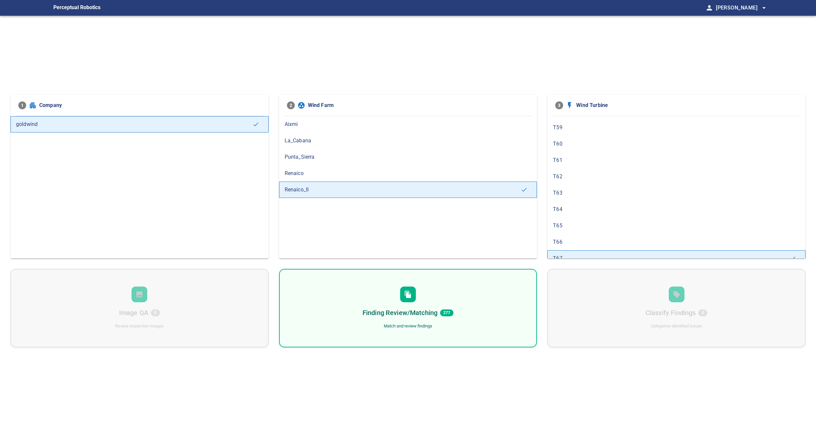  I want to click on div: T66, so click(676, 242).